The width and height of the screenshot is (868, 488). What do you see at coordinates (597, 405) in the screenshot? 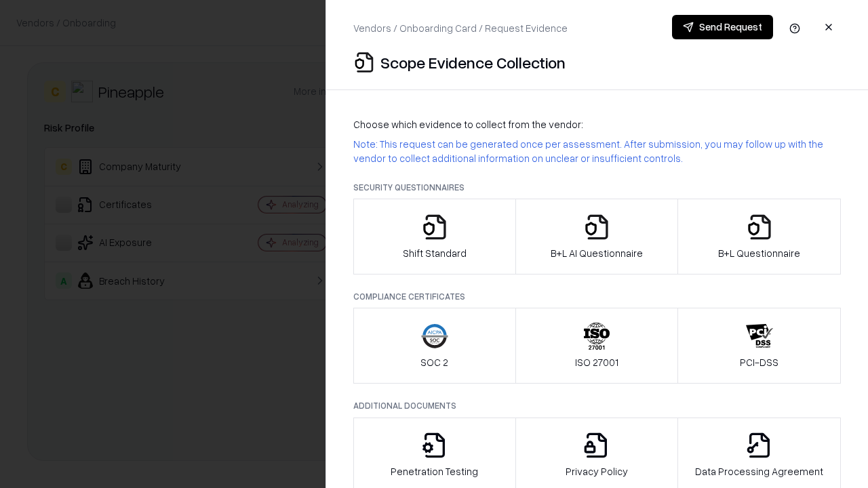
I see `p: Additional Documents` at bounding box center [597, 405].